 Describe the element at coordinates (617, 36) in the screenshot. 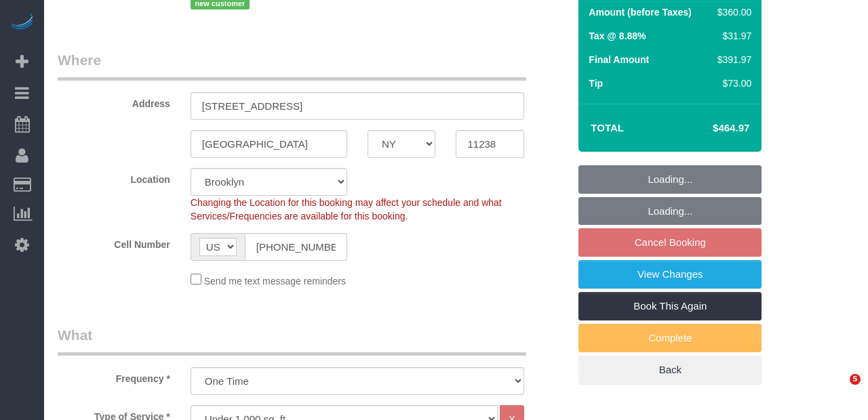

I see `label: Tax @ 8.88%` at that location.